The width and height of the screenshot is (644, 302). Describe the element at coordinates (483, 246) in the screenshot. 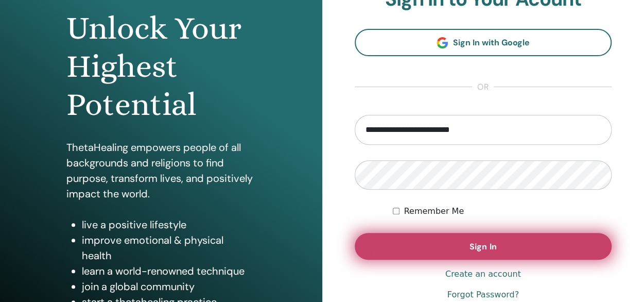

I see `button: Sign In` at that location.